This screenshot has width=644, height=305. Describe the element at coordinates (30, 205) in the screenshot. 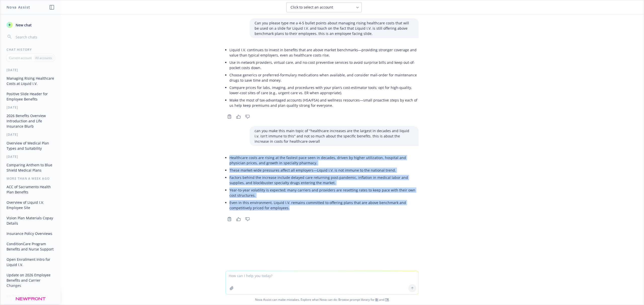

I see `button: Overview of Liquid I.V. Employee Site` at that location.